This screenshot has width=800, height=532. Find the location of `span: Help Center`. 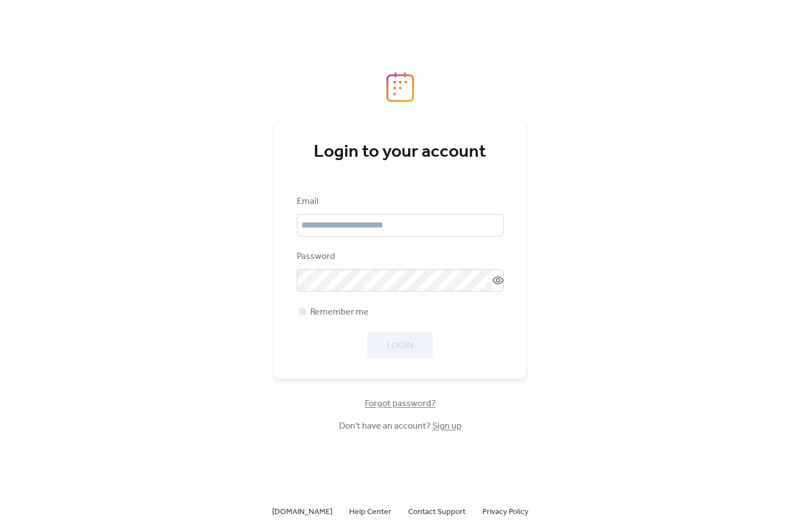

span: Help Center is located at coordinates (370, 512).